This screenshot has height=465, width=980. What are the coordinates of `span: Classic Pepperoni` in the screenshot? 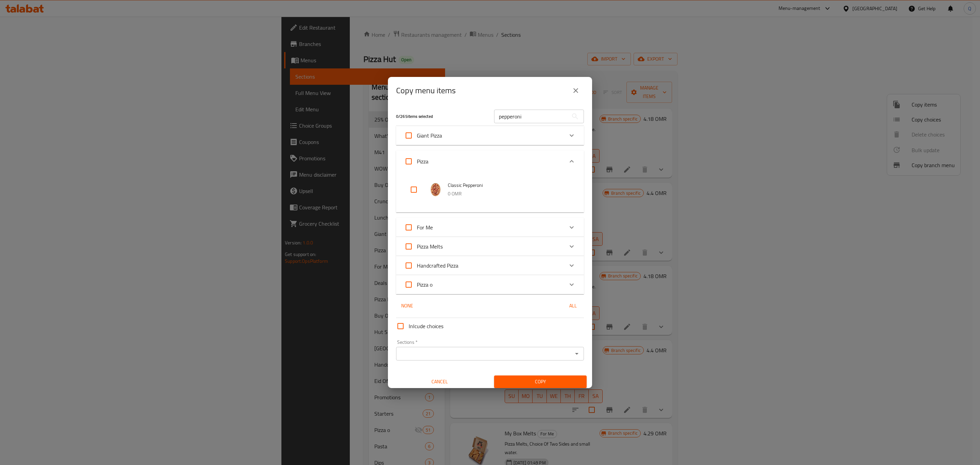 It's located at (509, 185).